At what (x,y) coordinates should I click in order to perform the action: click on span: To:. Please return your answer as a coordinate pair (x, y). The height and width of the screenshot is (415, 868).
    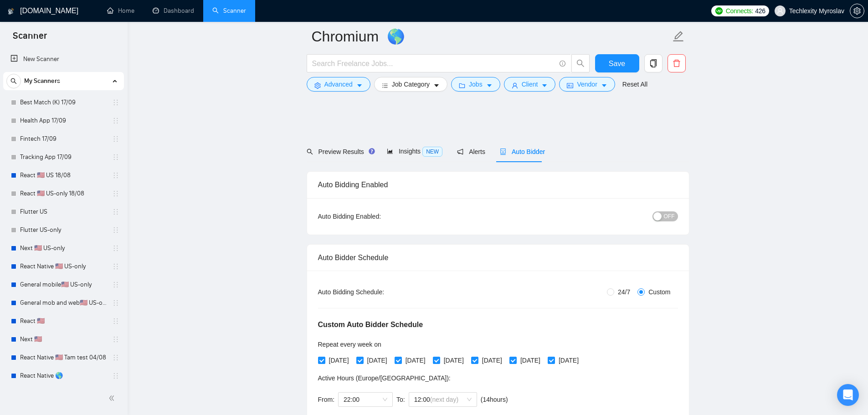
    Looking at the image, I should click on (401, 400).